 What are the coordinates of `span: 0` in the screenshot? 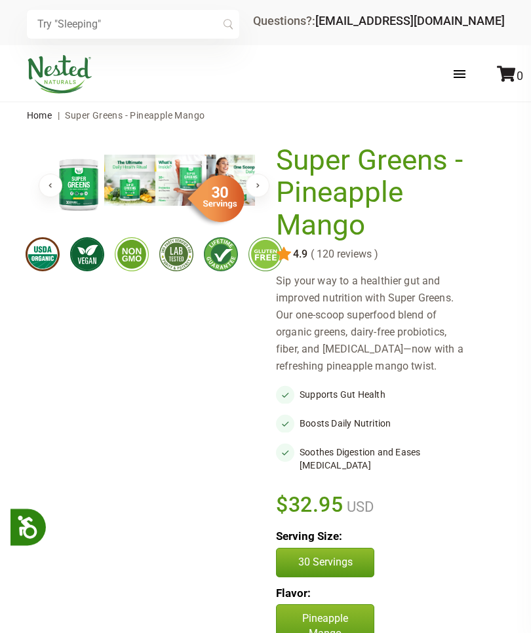 It's located at (520, 75).